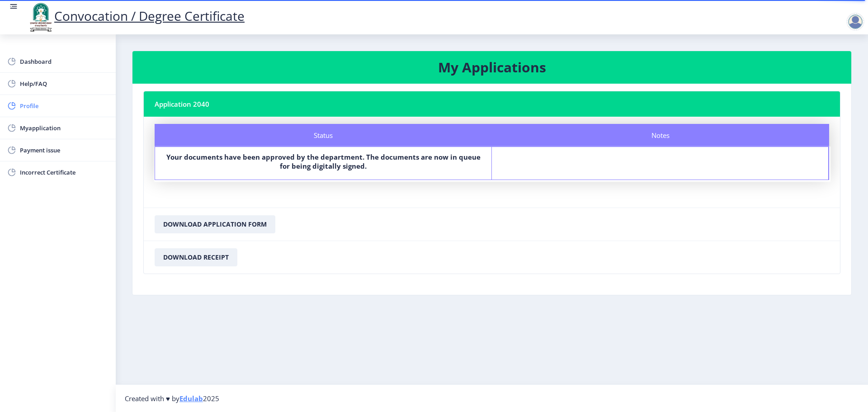 Image resolution: width=868 pixels, height=412 pixels. I want to click on span: Created with ♥ by 2025, so click(172, 398).